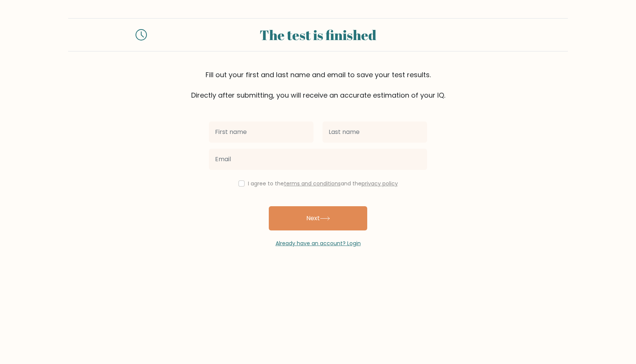  What do you see at coordinates (318, 35) in the screenshot?
I see `div: The test is finished` at bounding box center [318, 35].